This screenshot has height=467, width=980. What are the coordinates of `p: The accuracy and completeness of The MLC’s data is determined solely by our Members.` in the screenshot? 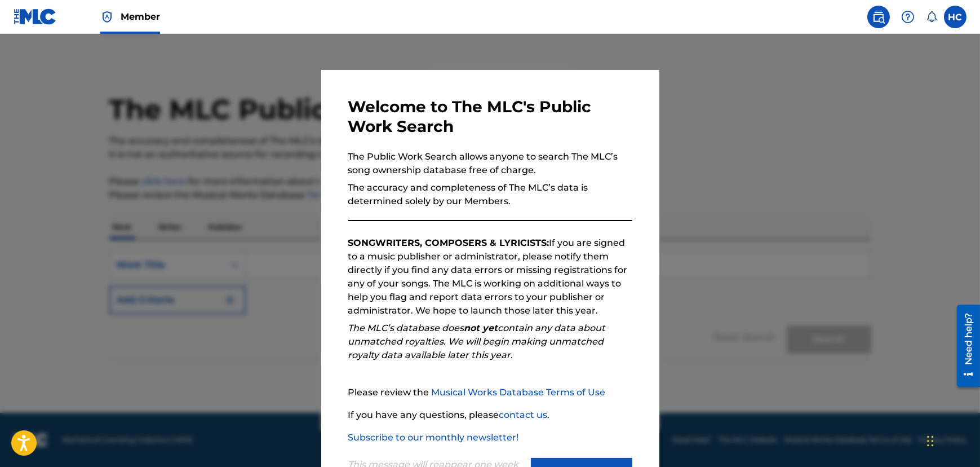 It's located at (490, 195).